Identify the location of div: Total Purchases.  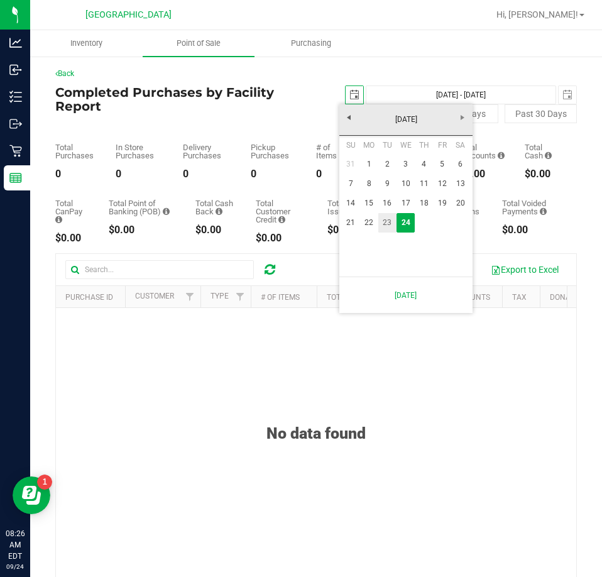
(76, 151).